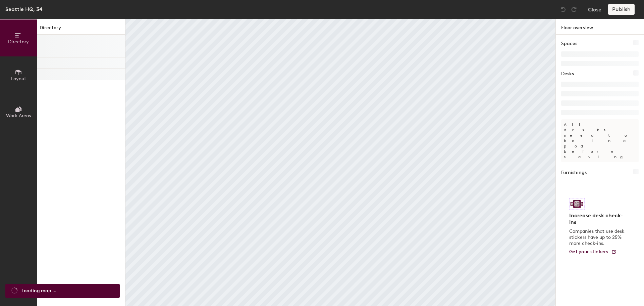 The width and height of the screenshot is (644, 306). Describe the element at coordinates (19, 116) in the screenshot. I see `span: Work Areas` at that location.